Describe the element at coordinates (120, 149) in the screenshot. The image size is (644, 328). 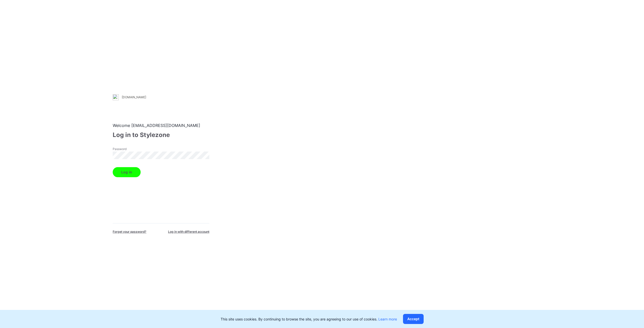
I see `label: Password` at that location.